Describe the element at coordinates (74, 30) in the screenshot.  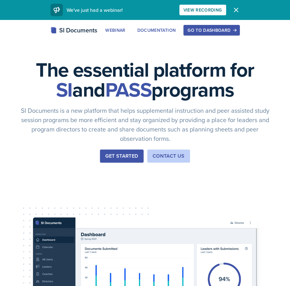
I see `div: SI Documents` at that location.